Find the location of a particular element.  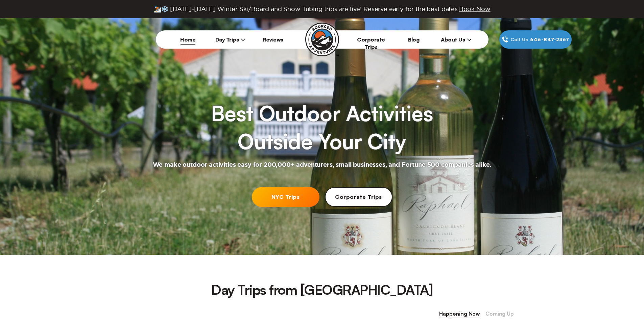

a: Home is located at coordinates (187, 39).